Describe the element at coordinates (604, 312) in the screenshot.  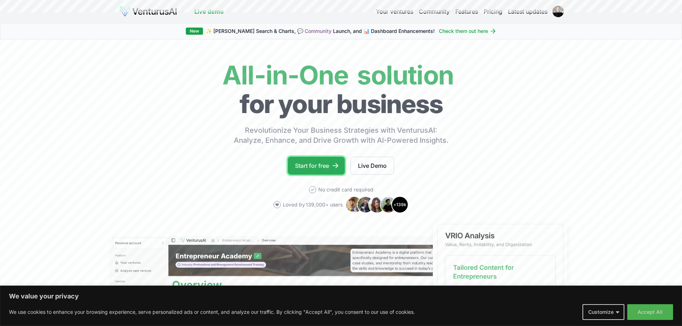
I see `button: Customize` at that location.